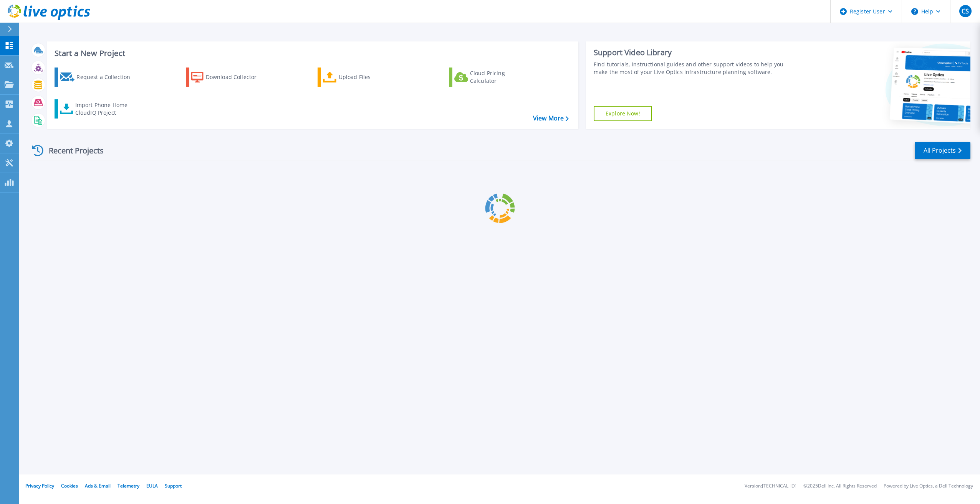  Describe the element at coordinates (228, 77) in the screenshot. I see `a: Download Collector` at that location.